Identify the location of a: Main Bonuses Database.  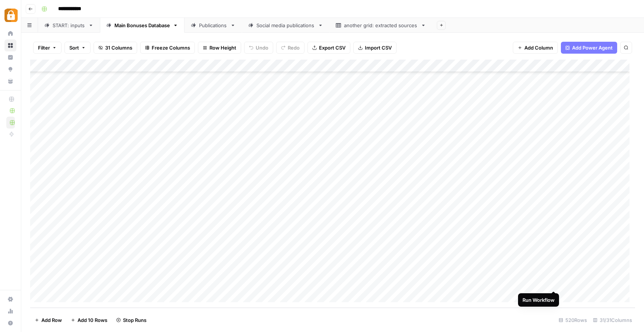
(142, 25).